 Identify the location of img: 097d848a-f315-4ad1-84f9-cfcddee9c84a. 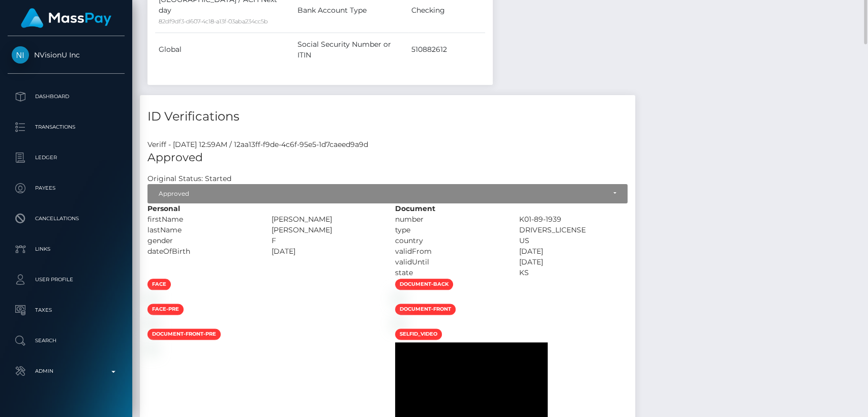
(151, 348).